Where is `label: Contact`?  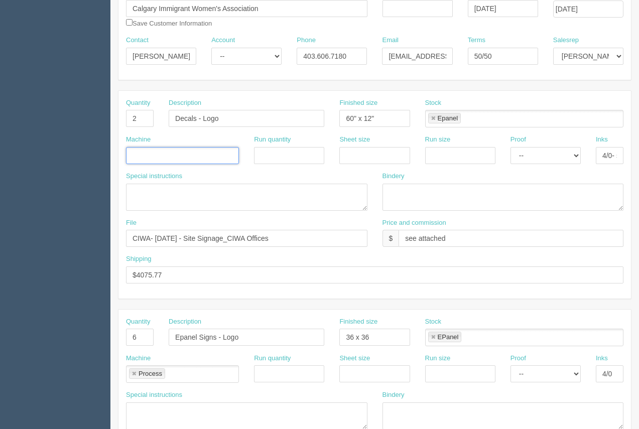
label: Contact is located at coordinates (137, 40).